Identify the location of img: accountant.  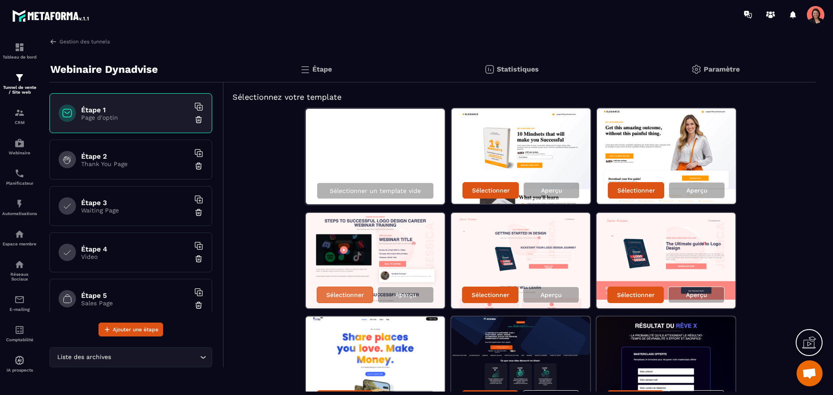
(20, 330).